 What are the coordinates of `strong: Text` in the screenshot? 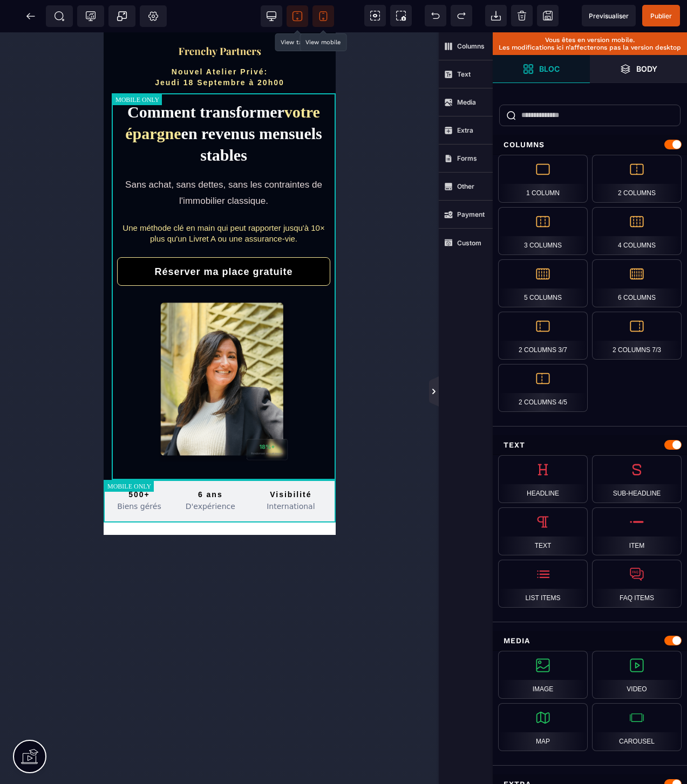 It's located at (463, 74).